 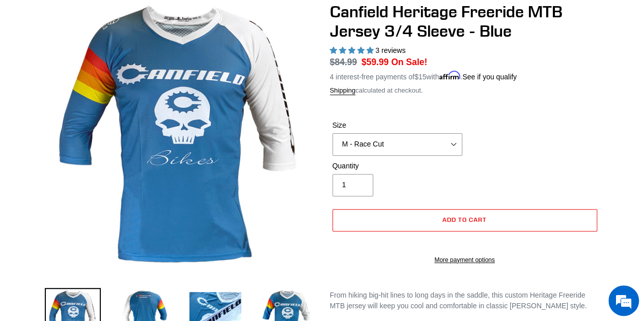 What do you see at coordinates (397, 125) in the screenshot?
I see `label: Size` at bounding box center [397, 125].